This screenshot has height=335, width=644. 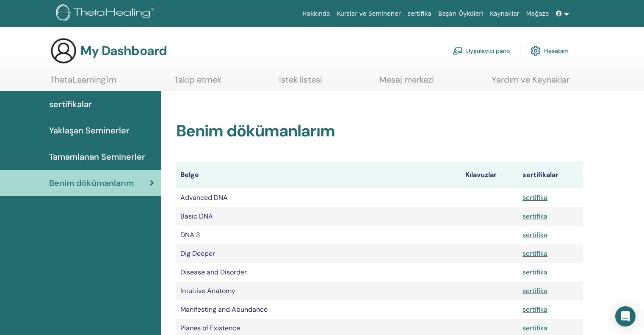 What do you see at coordinates (91, 183) in the screenshot?
I see `span: Benim dökümanlarım` at bounding box center [91, 183].